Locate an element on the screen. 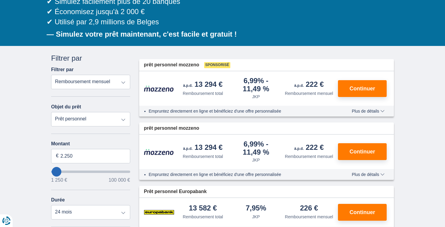  font: 13 582 € is located at coordinates (203, 208).